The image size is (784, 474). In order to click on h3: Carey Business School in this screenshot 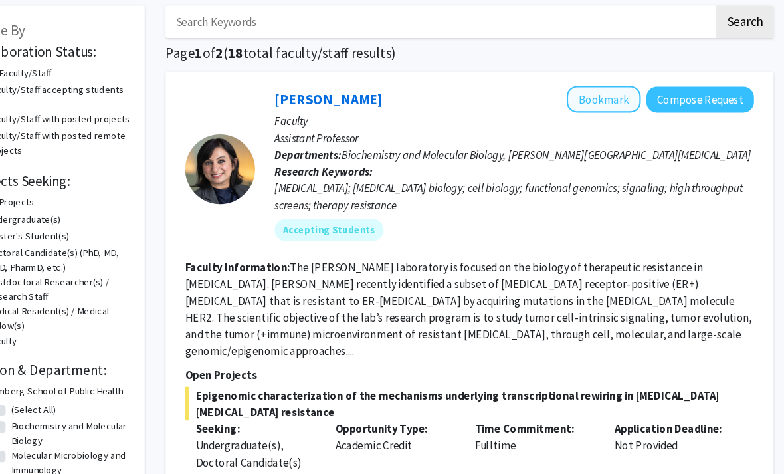, I will do `click(60, 464)`.